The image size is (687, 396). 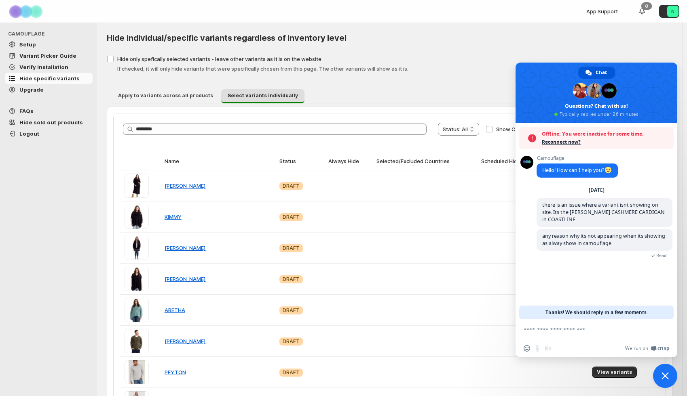 I want to click on button: View variants, so click(x=614, y=373).